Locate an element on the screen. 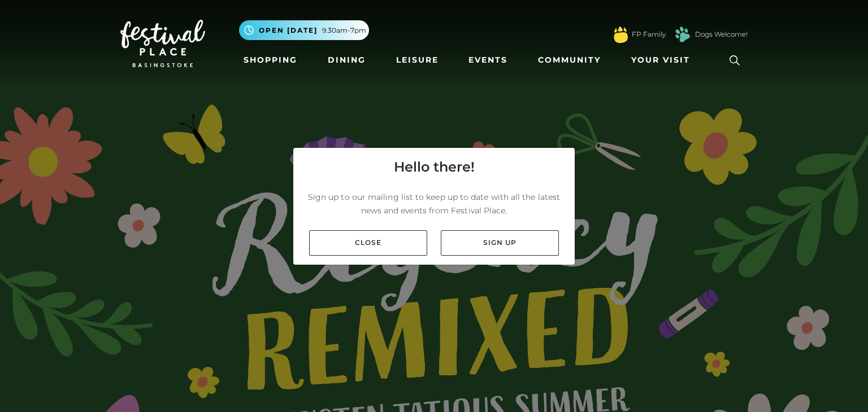  img: Festival Place Logo is located at coordinates (162, 44).